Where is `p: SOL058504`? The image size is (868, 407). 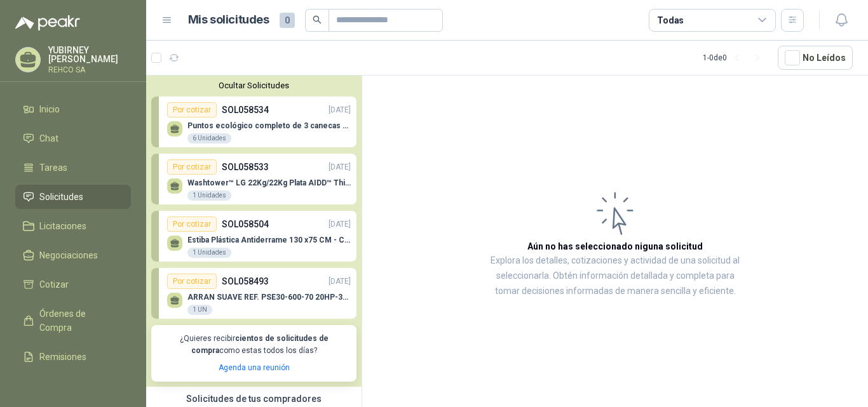 p: SOL058504 is located at coordinates (245, 224).